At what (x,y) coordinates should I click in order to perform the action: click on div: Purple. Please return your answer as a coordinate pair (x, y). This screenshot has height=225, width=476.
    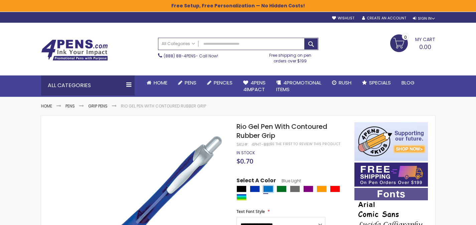
    Looking at the image, I should click on (308, 189).